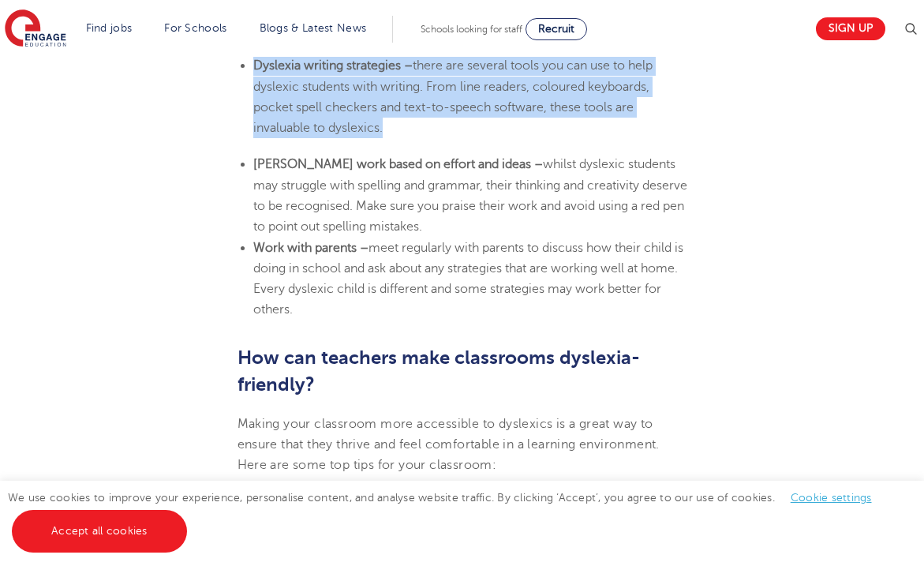  I want to click on span: We use cookies to improve your experience, personalise content, and analyse website traffic. By c..., so click(447, 514).